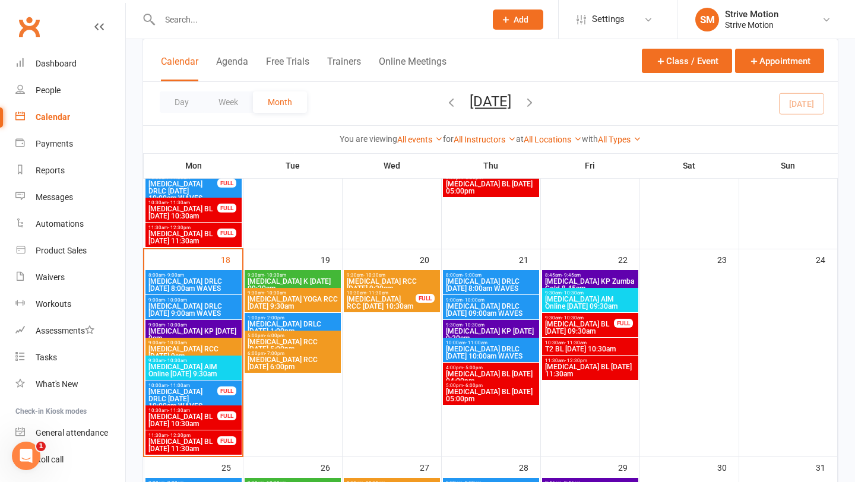  Describe the element at coordinates (491, 385) in the screenshot. I see `span: 5:00pm` at that location.